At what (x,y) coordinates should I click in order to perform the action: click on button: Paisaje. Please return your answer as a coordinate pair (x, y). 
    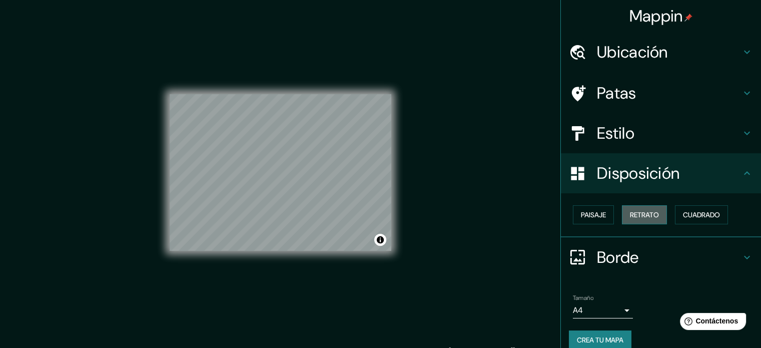
    Looking at the image, I should click on (593, 215).